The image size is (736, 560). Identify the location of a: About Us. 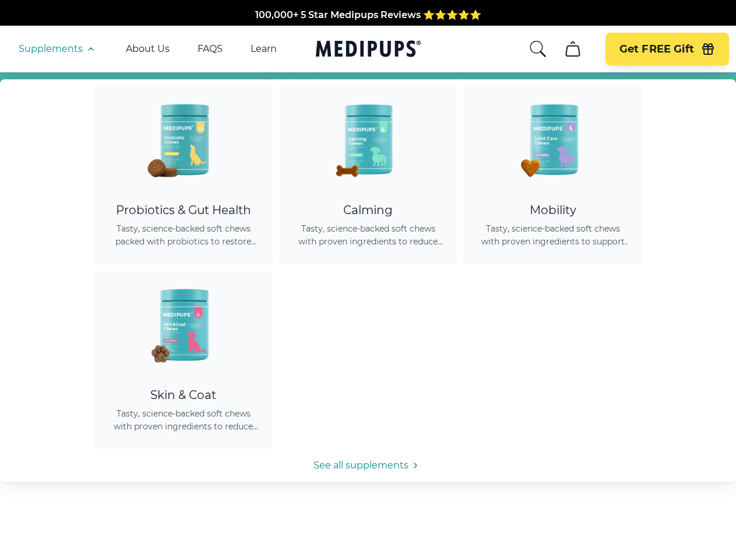
(147, 49).